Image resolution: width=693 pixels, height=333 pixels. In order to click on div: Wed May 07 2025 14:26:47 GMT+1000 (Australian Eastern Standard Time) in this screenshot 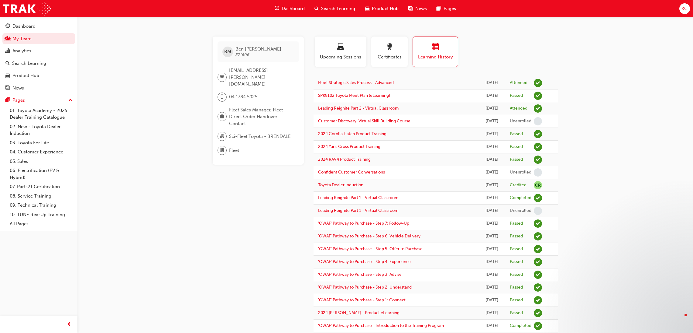, I will do `click(492, 134)`.